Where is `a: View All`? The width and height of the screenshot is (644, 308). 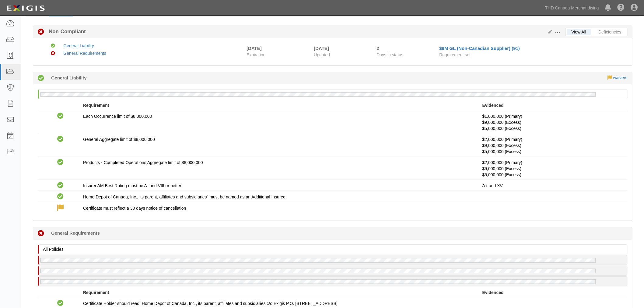
a: View All is located at coordinates (579, 32).